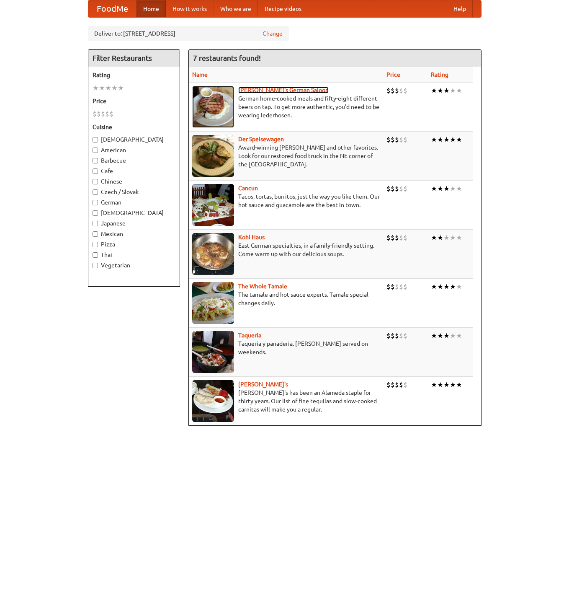 Image resolution: width=569 pixels, height=593 pixels. I want to click on label: Pizza, so click(134, 244).